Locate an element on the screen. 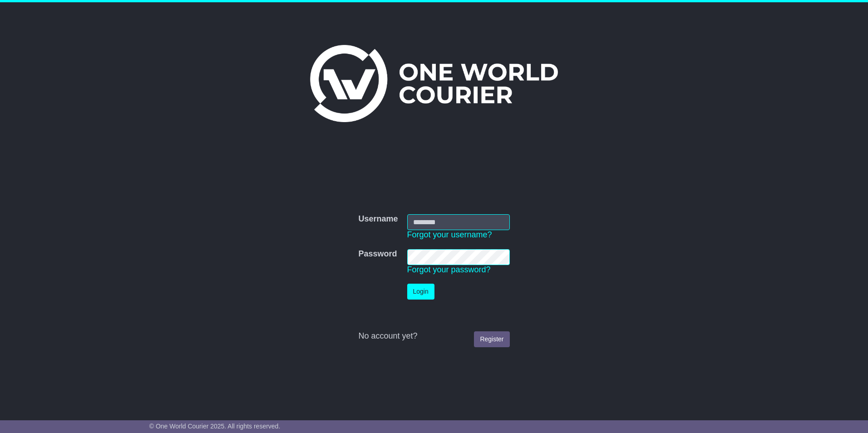 This screenshot has height=433, width=868. label: Password is located at coordinates (377, 254).